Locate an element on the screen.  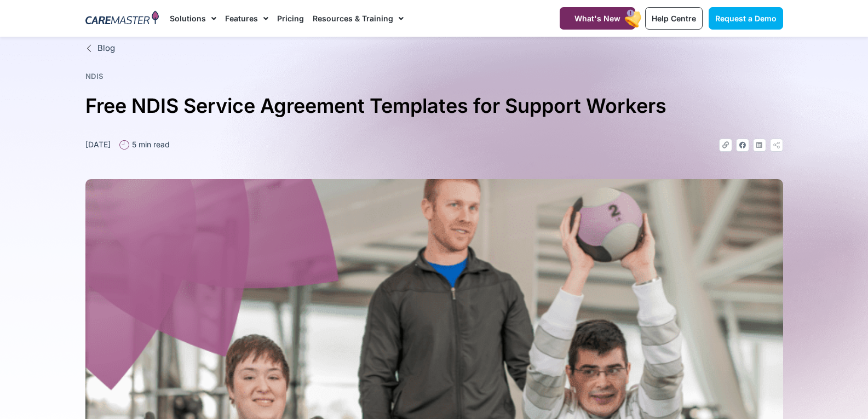
a: What's New is located at coordinates (597, 18).